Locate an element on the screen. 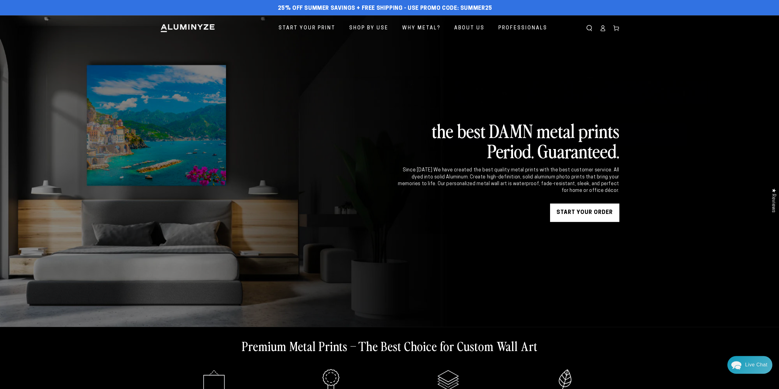 This screenshot has width=779, height=389. span: Shop By Use is located at coordinates (369, 28).